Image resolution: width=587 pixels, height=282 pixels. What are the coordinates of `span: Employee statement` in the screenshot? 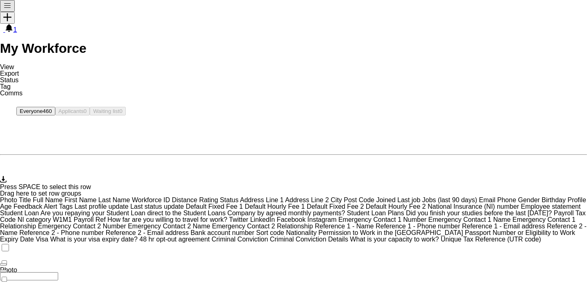 It's located at (551, 206).